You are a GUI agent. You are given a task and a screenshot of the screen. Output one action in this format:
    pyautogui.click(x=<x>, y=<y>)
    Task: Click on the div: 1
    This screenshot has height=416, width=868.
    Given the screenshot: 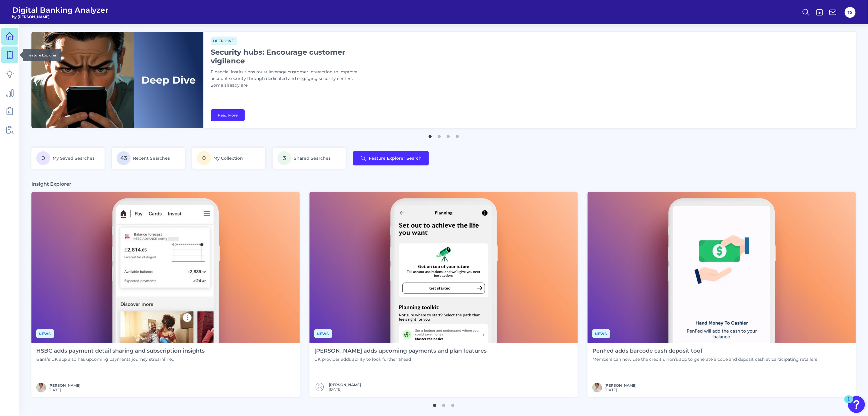 What is the action you would take?
    pyautogui.click(x=848, y=403)
    